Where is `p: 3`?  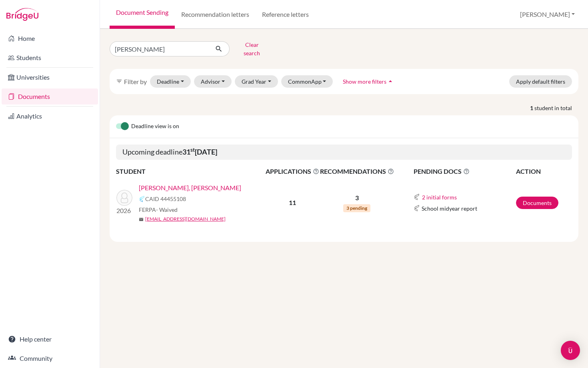 p: 3 is located at coordinates (357, 198).